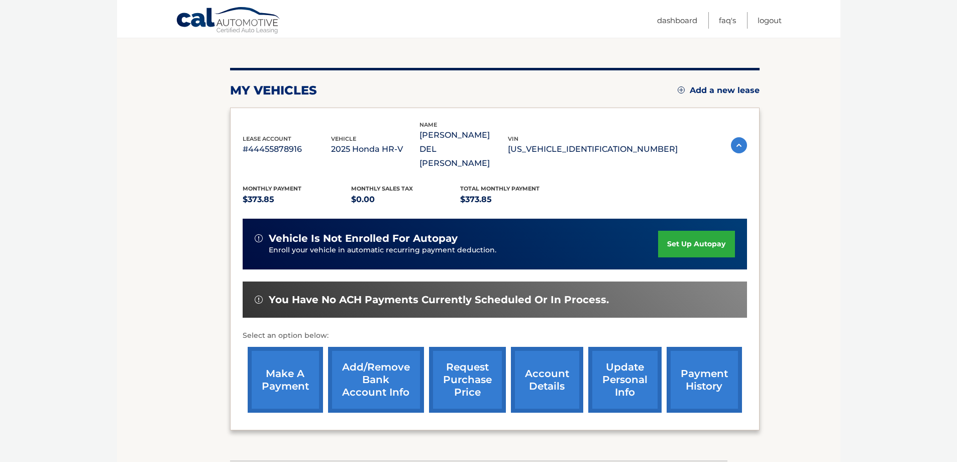 This screenshot has height=462, width=957. What do you see at coordinates (273, 90) in the screenshot?
I see `h2: my vehicles` at bounding box center [273, 90].